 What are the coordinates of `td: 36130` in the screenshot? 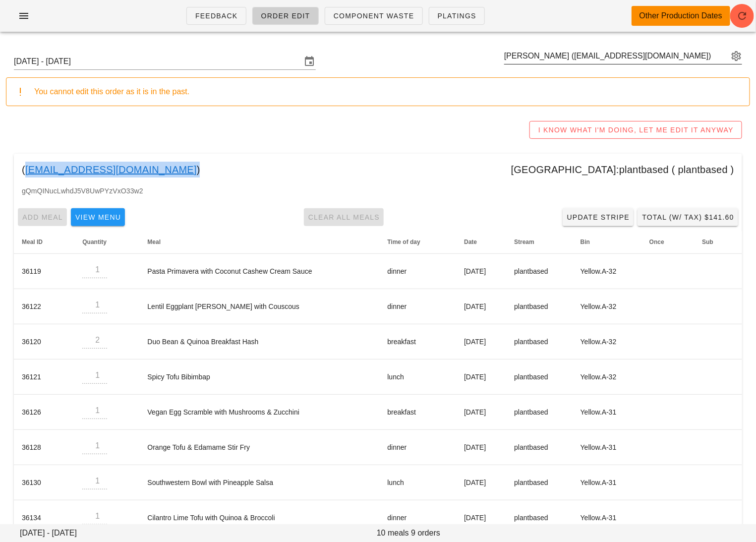 It's located at (44, 483).